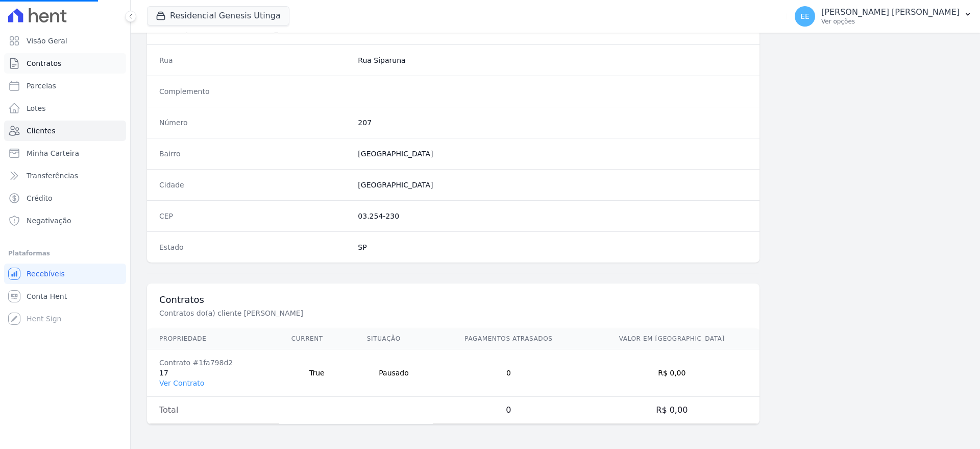  What do you see at coordinates (254, 247) in the screenshot?
I see `dt: Estado` at bounding box center [254, 247].